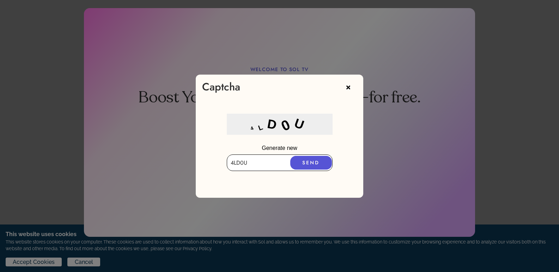  What do you see at coordinates (301, 125) in the screenshot?
I see `div: U` at bounding box center [301, 125].